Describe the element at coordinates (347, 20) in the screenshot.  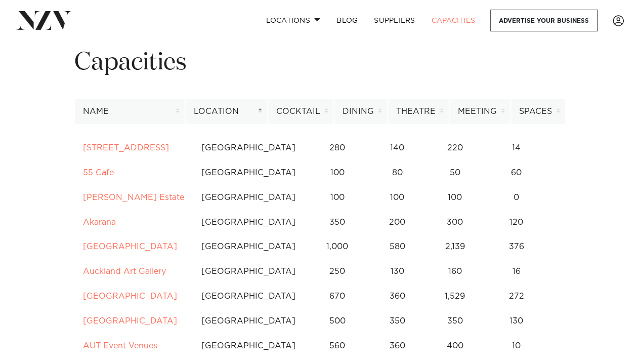
I see `a: BLOG` at that location.